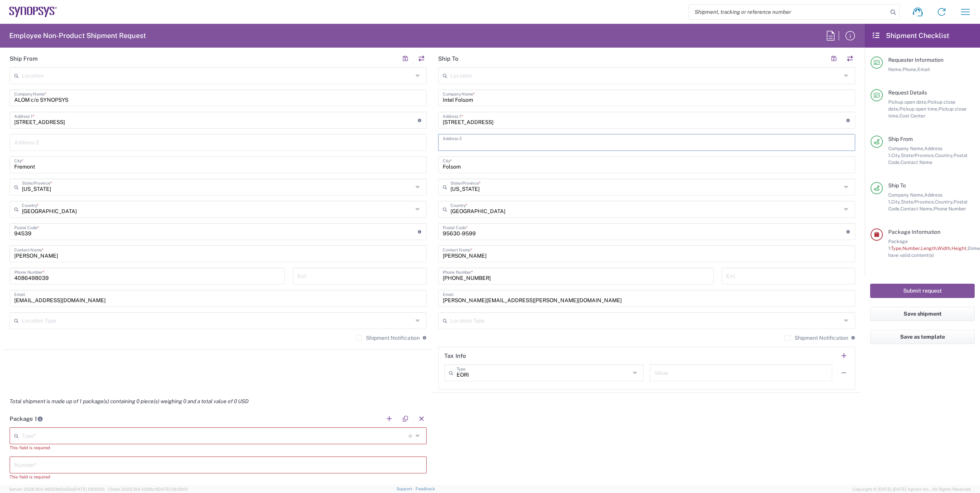  I want to click on span: Width,, so click(945, 248).